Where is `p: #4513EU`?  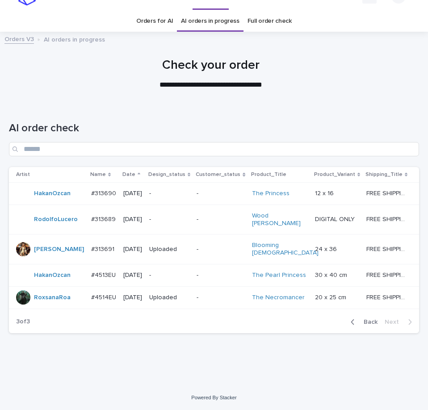
p: #4513EU is located at coordinates (104, 274).